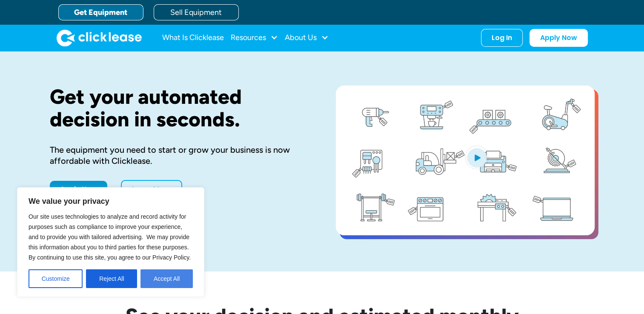 The width and height of the screenshot is (644, 314). Describe the element at coordinates (111, 279) in the screenshot. I see `button: Reject All` at that location.